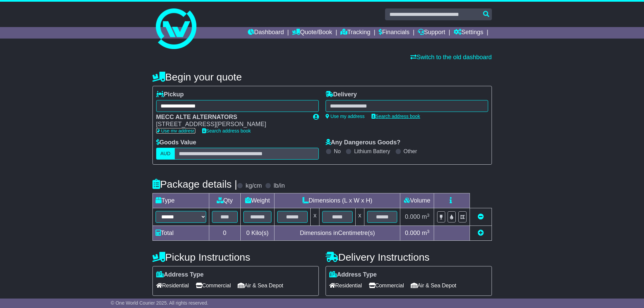 Image resolution: width=644 pixels, height=308 pixels. I want to click on label: lb/in, so click(279, 186).